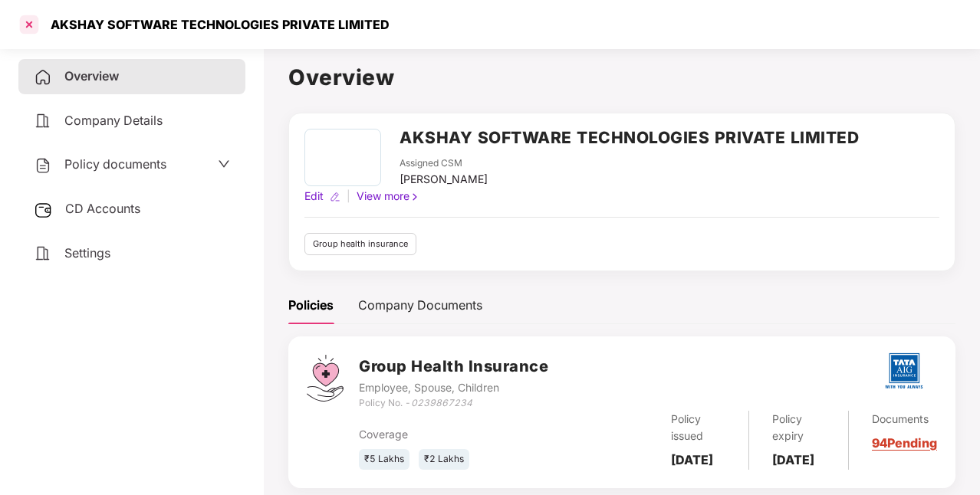 Image resolution: width=980 pixels, height=495 pixels. I want to click on img: svg+xml;base64,PHN2ZyB3aWR0aD0iMjUiIGhlaWdodD0iMjQiIHZpZXdCb3g9IjAgMCAyNSAyNCIgZmlsbD0ibm9uZSIgeG..., so click(43, 210).